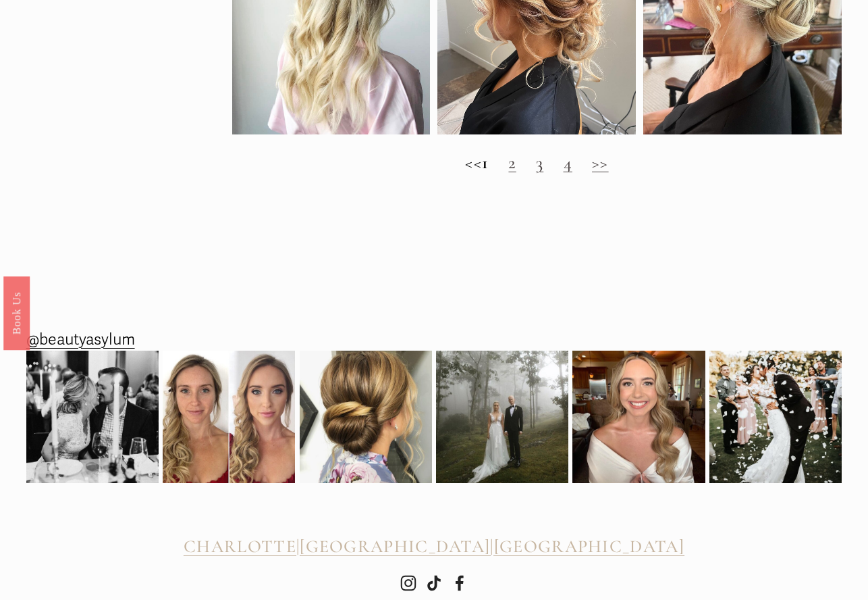 The image size is (868, 600). What do you see at coordinates (93, 417) in the screenshot?
I see `img: Rehearsal dinner vibes from Raleigh, NC. We added a subtle braid at the top before we created her...` at bounding box center [93, 417].